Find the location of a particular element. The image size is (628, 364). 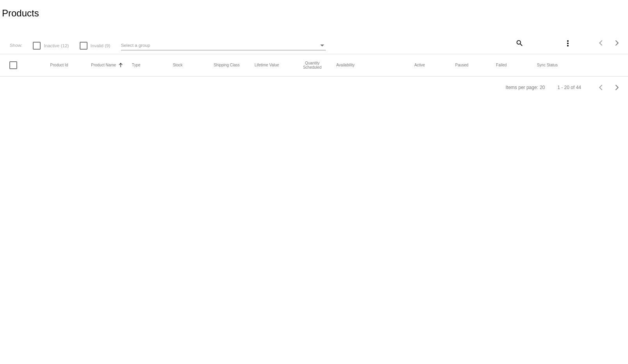

span: Invalid (9) is located at coordinates (100, 46).